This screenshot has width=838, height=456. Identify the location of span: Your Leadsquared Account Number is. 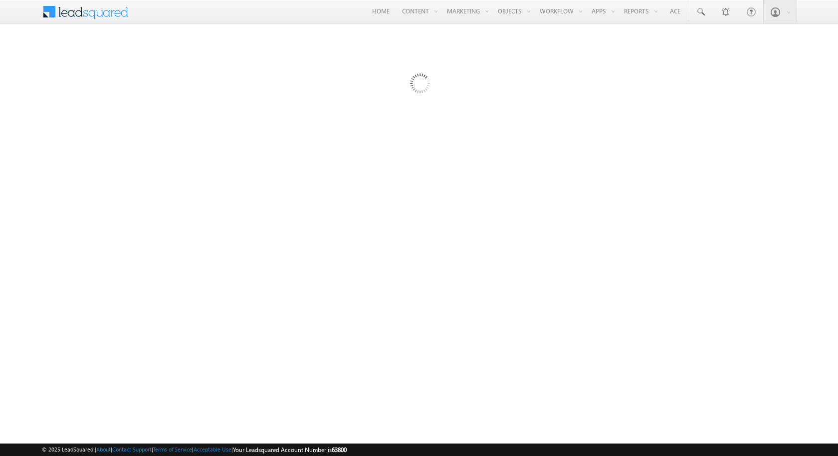
(290, 449).